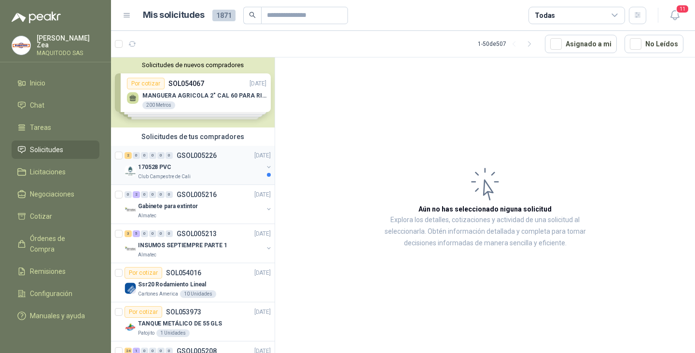  Describe the element at coordinates (55, 216) in the screenshot. I see `a: Cotizar` at that location.